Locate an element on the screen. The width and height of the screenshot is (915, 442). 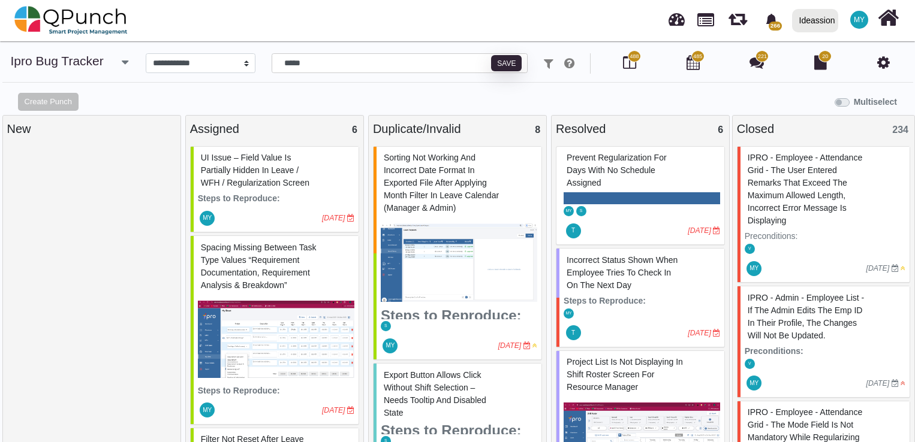
span: 234 is located at coordinates (900, 129).